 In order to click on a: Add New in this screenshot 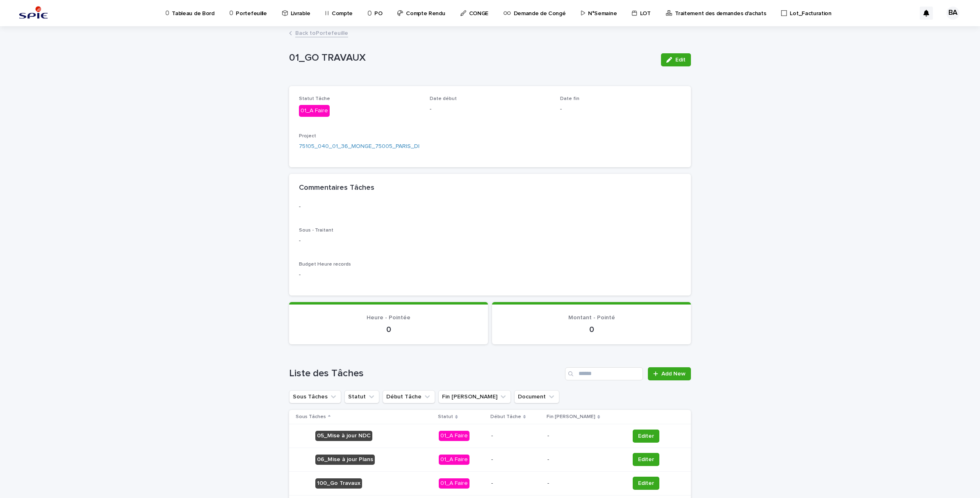, I will do `click(669, 374)`.